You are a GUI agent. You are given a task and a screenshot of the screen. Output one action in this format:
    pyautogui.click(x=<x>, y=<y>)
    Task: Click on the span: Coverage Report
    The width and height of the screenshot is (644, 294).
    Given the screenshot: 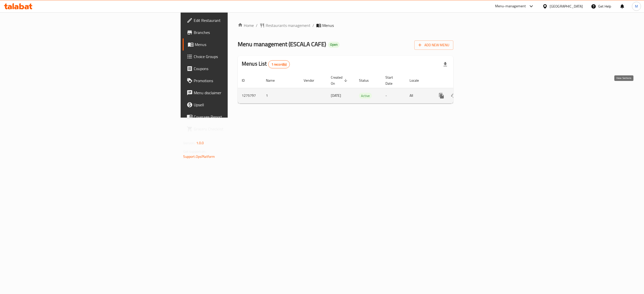 What is the action you would take?
    pyautogui.click(x=239, y=117)
    